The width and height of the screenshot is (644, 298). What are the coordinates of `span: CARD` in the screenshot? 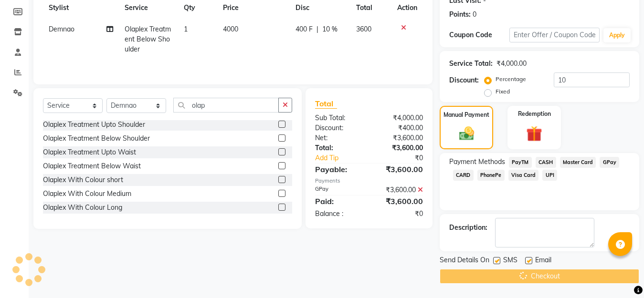 It's located at (463, 175).